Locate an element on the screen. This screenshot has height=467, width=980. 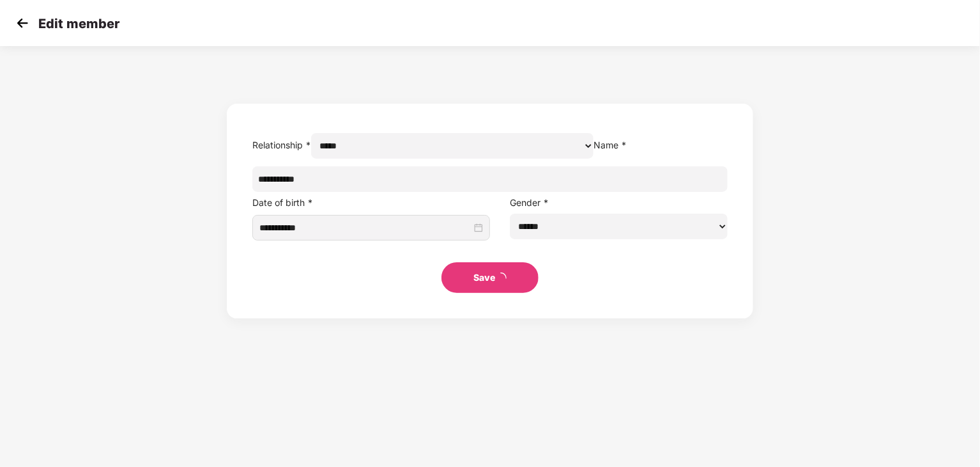
span: loading is located at coordinates (501, 278).